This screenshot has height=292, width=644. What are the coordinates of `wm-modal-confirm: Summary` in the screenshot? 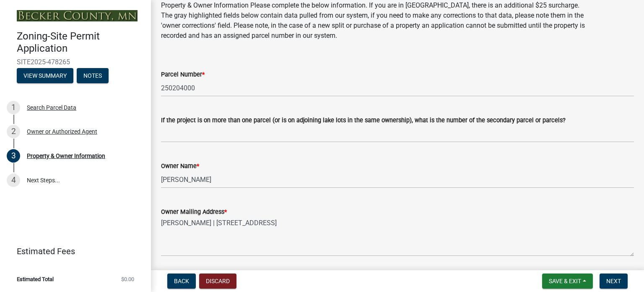 It's located at (45, 76).